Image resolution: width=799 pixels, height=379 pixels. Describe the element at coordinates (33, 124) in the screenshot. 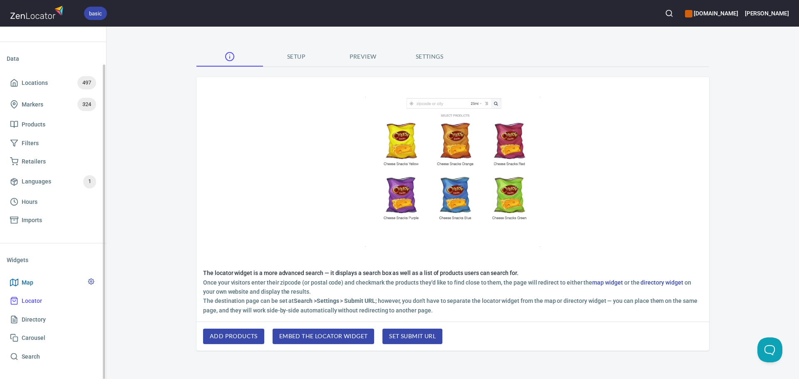

I see `span: Products` at that location.